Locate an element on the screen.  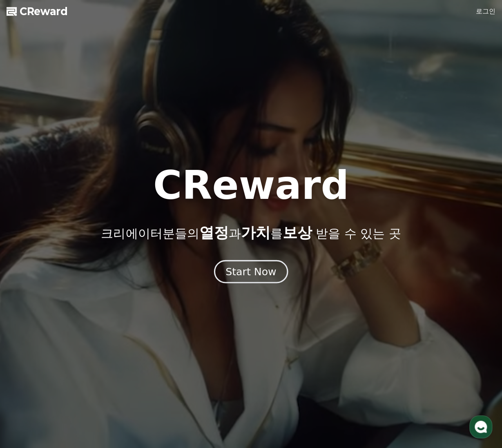
a: 대화 is located at coordinates (79, 269).